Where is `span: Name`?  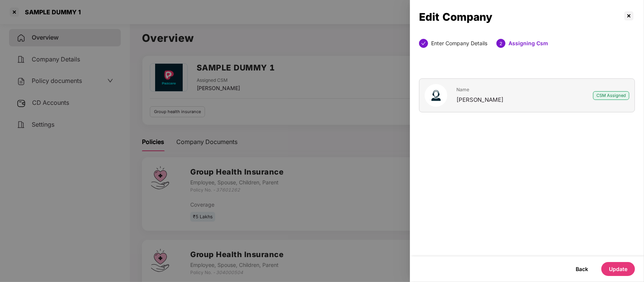
span: Name is located at coordinates (480, 89).